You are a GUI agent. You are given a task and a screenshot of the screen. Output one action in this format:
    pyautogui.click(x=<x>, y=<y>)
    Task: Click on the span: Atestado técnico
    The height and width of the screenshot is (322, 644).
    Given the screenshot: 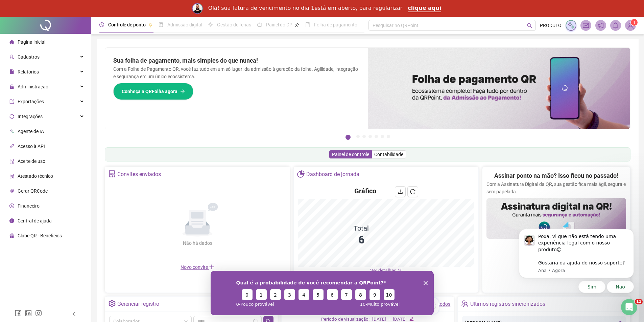 What is the action you would take?
    pyautogui.click(x=35, y=176)
    